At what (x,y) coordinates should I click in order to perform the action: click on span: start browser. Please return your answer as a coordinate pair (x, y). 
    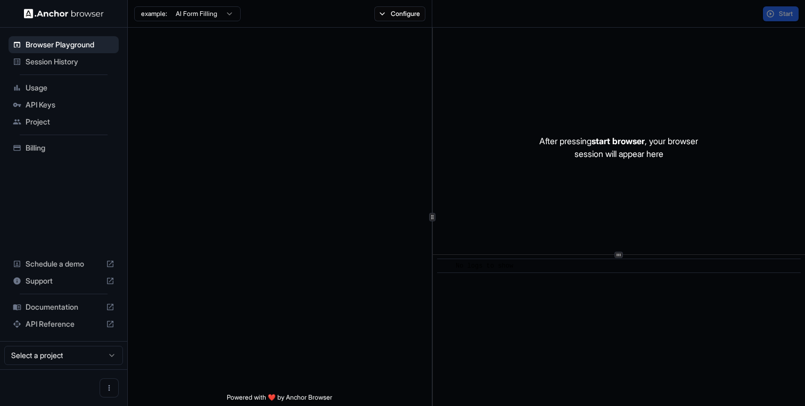
    Looking at the image, I should click on (618, 141).